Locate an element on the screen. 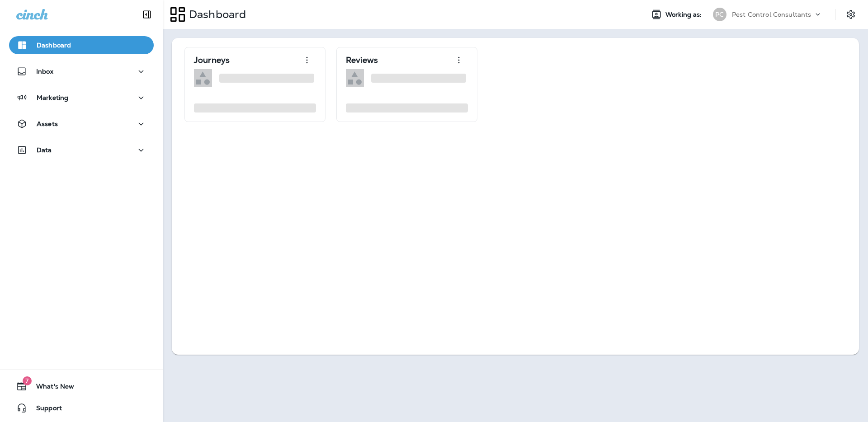 The width and height of the screenshot is (868, 422). button: Data is located at coordinates (82, 150).